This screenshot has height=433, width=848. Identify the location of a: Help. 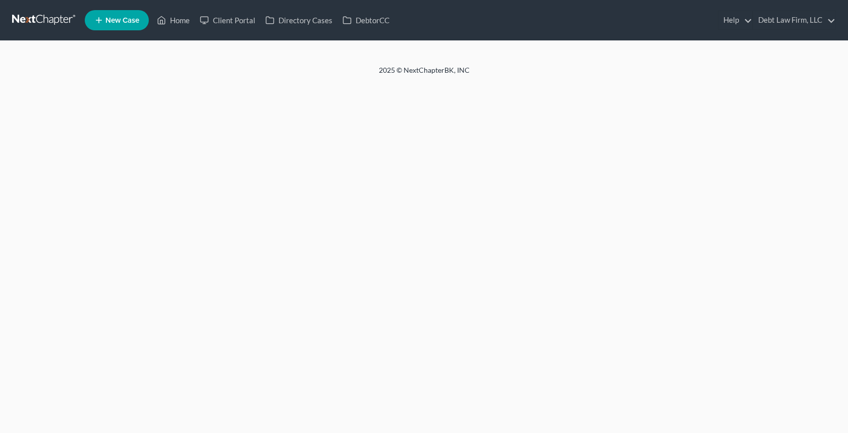
(735, 20).